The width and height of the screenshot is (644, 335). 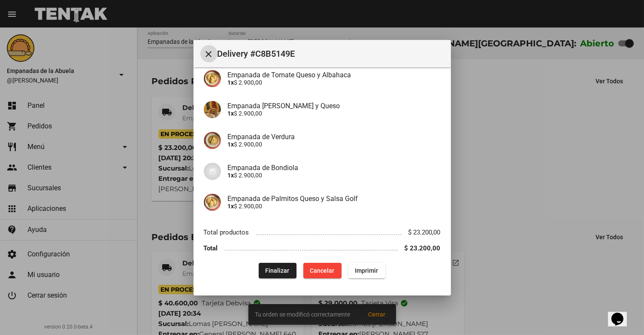 I want to click on span: Imprimir, so click(x=367, y=271).